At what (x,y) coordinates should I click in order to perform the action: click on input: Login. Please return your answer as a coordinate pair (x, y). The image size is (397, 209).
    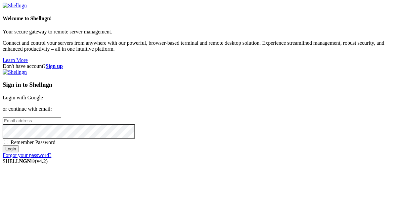
    Looking at the image, I should click on (11, 148).